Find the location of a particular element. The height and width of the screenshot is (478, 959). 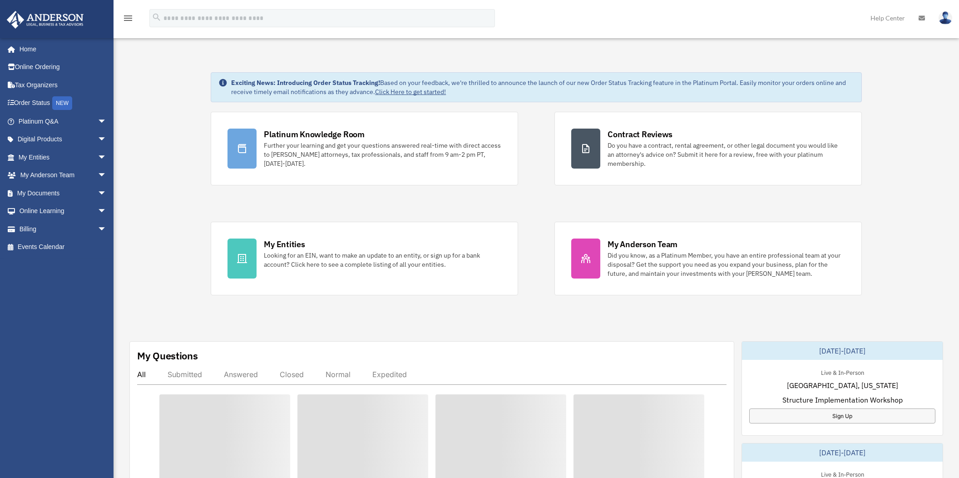

i: search is located at coordinates (157, 17).